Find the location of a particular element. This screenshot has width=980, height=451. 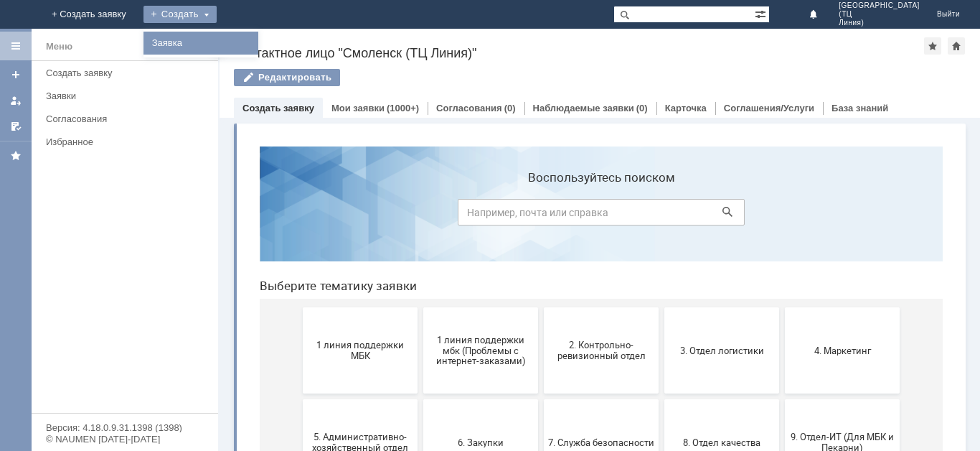

button: 8. Отдел качества is located at coordinates (474, 307).